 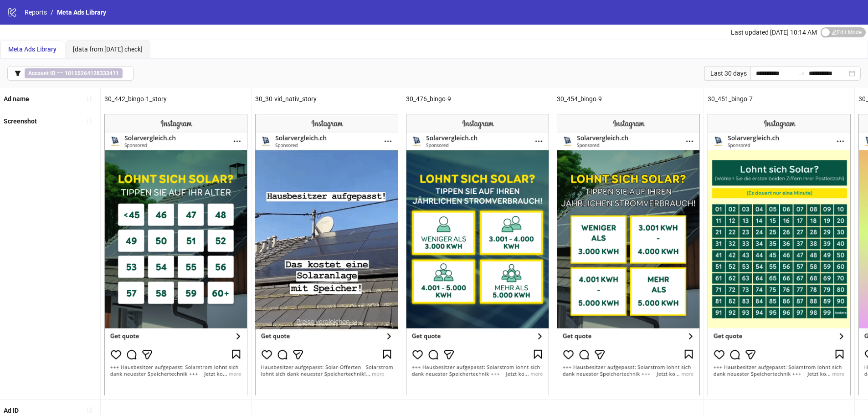 I want to click on b: 10155264128333411, so click(x=91, y=73).